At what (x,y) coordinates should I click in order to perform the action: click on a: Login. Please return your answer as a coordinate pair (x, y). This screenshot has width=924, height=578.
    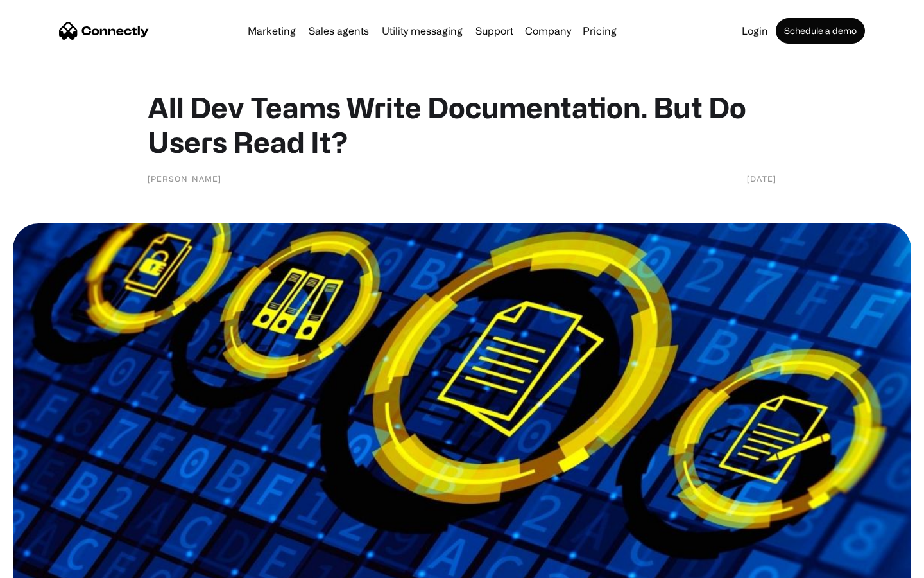
    Looking at the image, I should click on (754, 31).